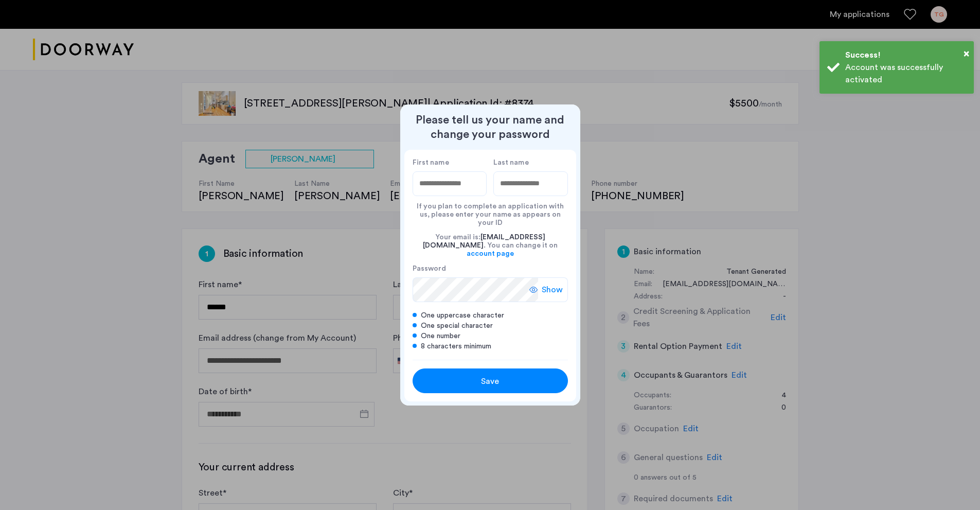  Describe the element at coordinates (552, 290) in the screenshot. I see `span: Show` at that location.